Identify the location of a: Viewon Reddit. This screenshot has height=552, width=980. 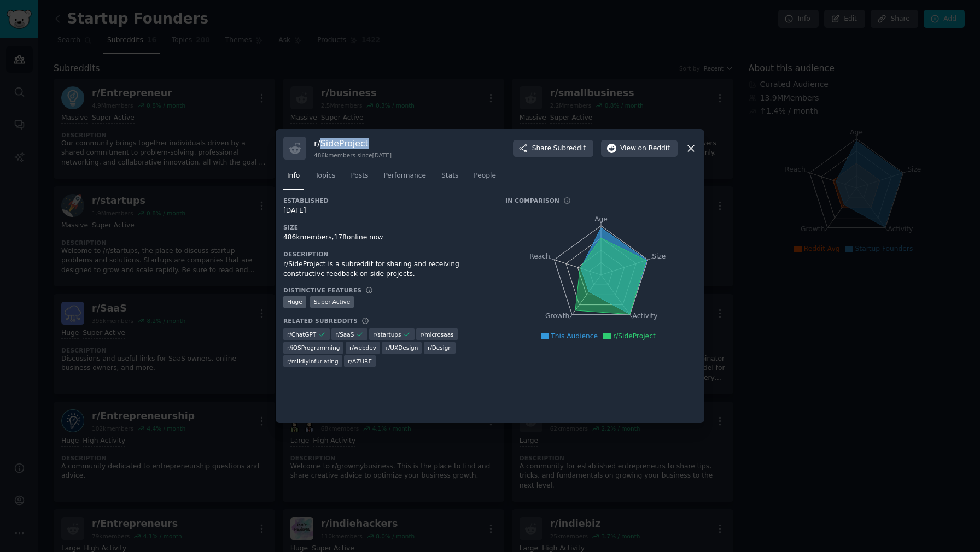
(639, 149).